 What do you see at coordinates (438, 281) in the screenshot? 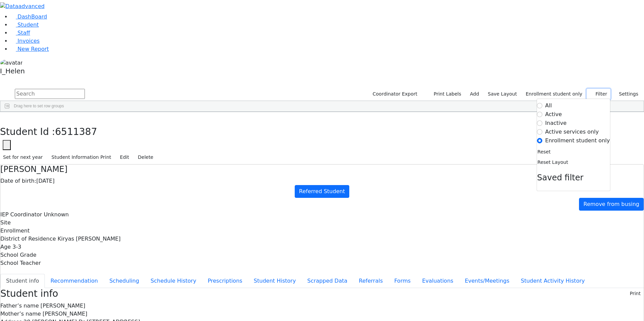
I see `button: Evaluations` at bounding box center [438, 281].